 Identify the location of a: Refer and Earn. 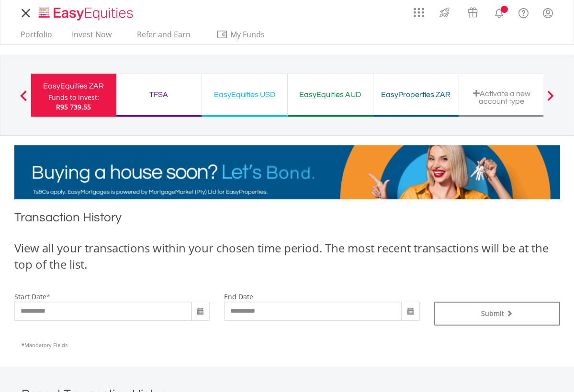
(164, 37).